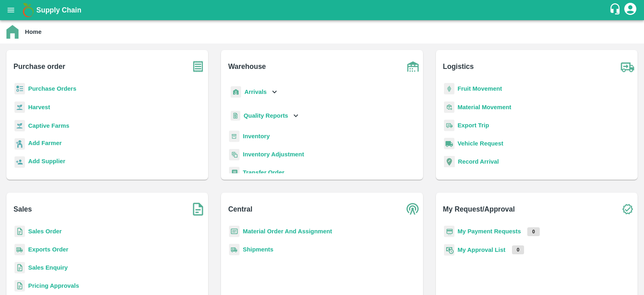 The height and width of the screenshot is (295, 644). What do you see at coordinates (287, 231) in the screenshot?
I see `b: Material Order And Assignment` at bounding box center [287, 231].